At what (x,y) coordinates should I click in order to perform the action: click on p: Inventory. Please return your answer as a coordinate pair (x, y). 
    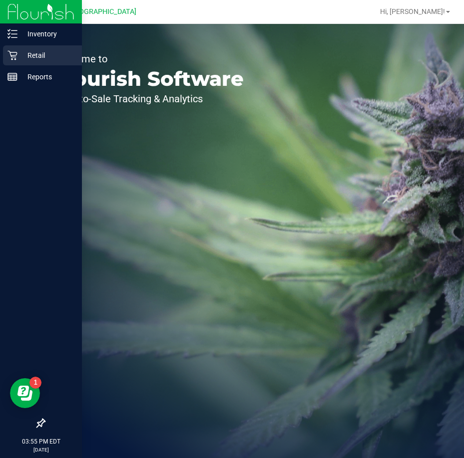
    Looking at the image, I should click on (47, 34).